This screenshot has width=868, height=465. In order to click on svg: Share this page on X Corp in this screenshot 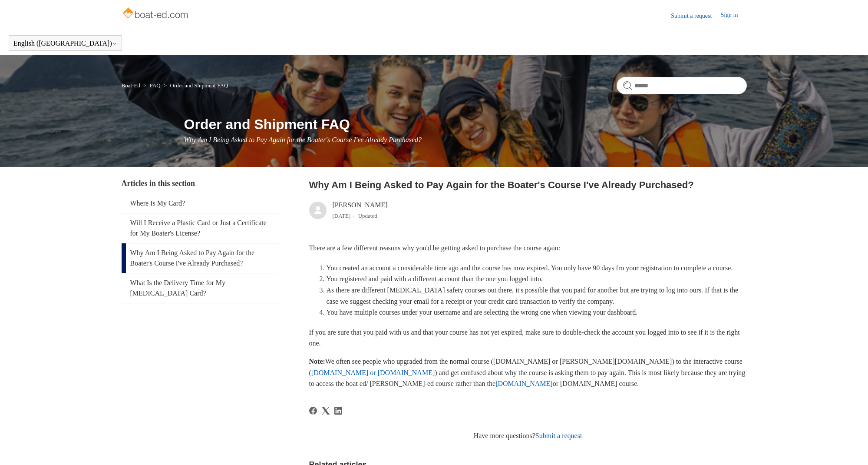, I will do `click(326, 410)`.